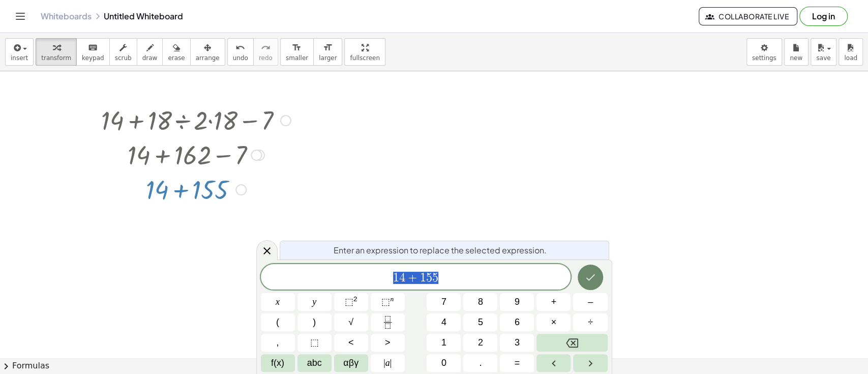 The image size is (868, 374). I want to click on span: new, so click(796, 58).